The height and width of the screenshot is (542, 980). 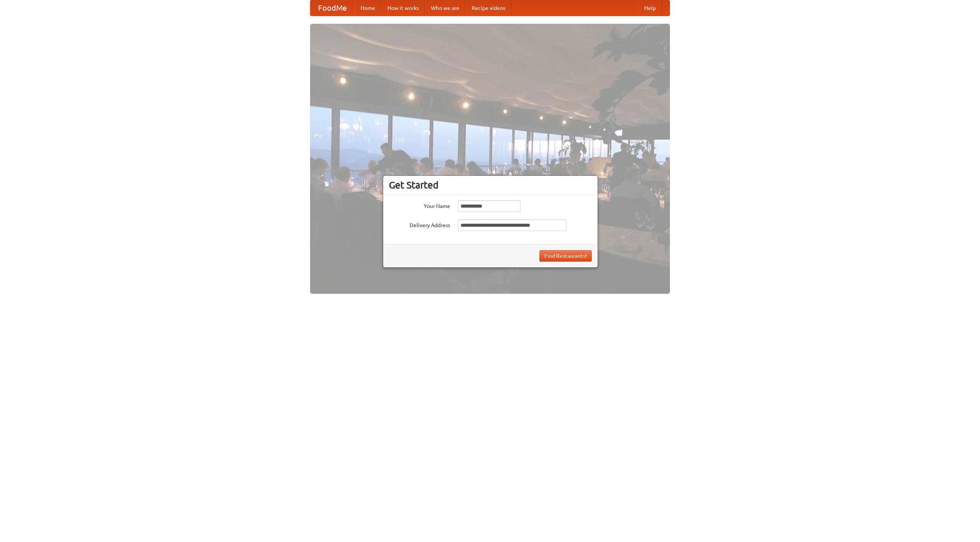 What do you see at coordinates (488, 8) in the screenshot?
I see `a: Recipe videos` at bounding box center [488, 8].